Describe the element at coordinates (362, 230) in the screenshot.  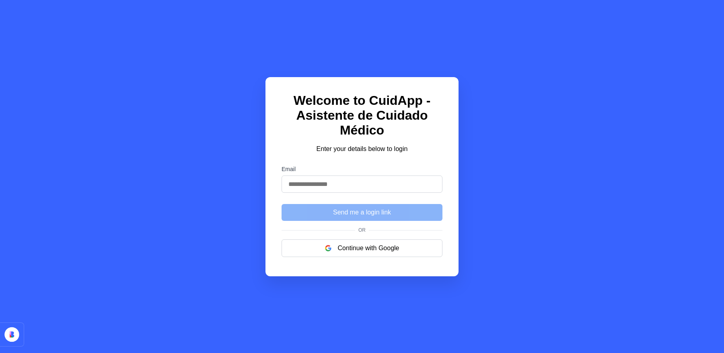
I see `span: Or` at that location.